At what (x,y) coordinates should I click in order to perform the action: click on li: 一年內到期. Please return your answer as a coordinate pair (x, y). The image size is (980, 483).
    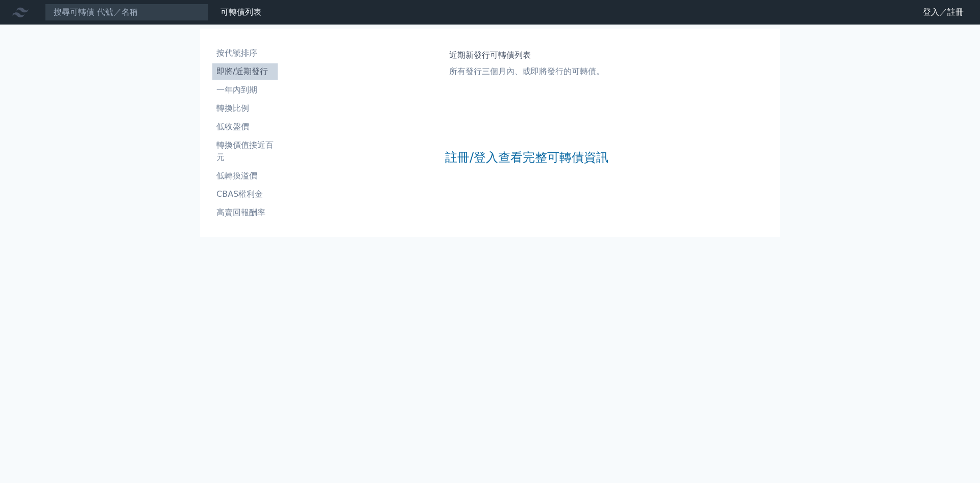
    Looking at the image, I should click on (245, 90).